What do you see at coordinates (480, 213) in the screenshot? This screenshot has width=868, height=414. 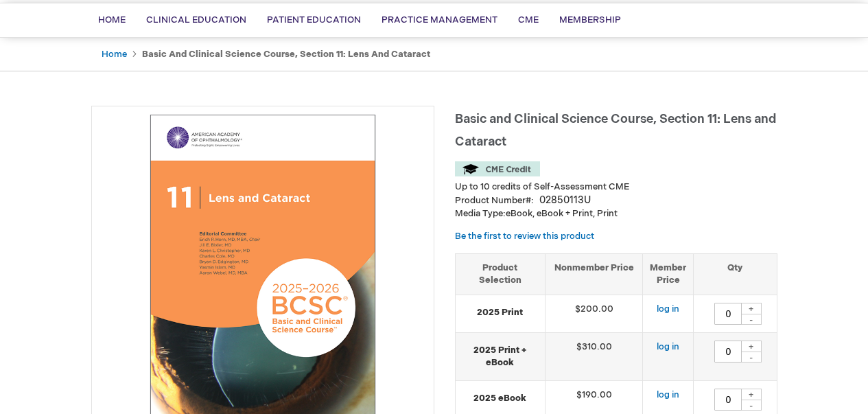 I see `strong: Media Type:` at bounding box center [480, 213].